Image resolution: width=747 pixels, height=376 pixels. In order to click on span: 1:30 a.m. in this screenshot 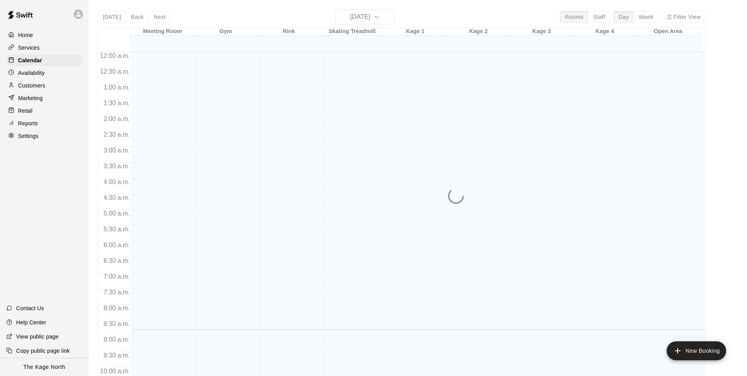, I will do `click(117, 103)`.